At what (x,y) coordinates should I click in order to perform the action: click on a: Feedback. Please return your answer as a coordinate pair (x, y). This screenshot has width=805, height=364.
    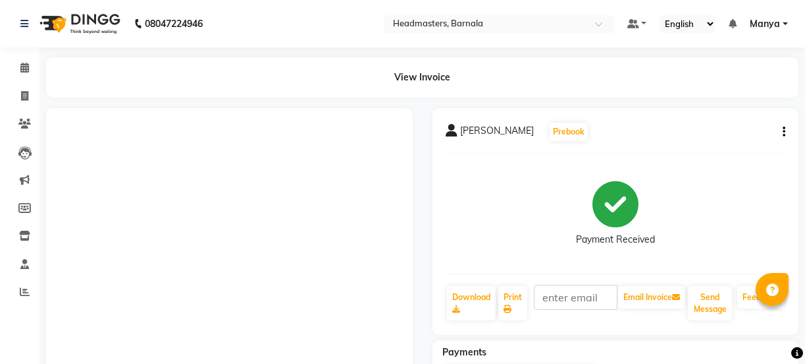
    Looking at the image, I should click on (761, 297).